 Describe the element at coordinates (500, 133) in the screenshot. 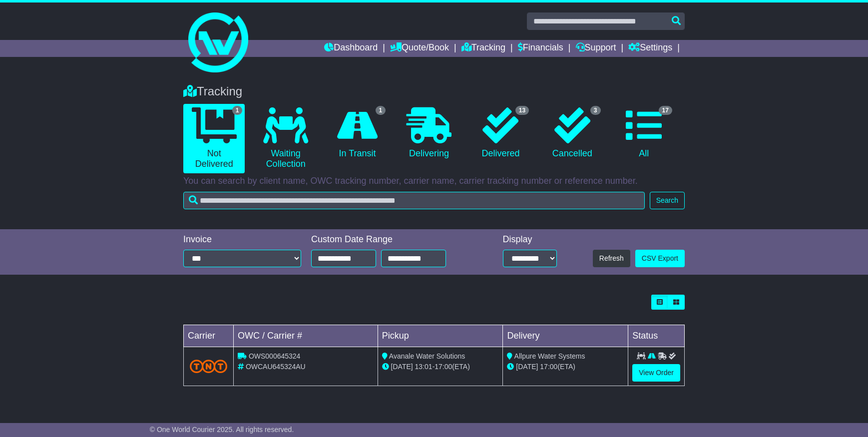

I see `a: 13 Delivered` at that location.